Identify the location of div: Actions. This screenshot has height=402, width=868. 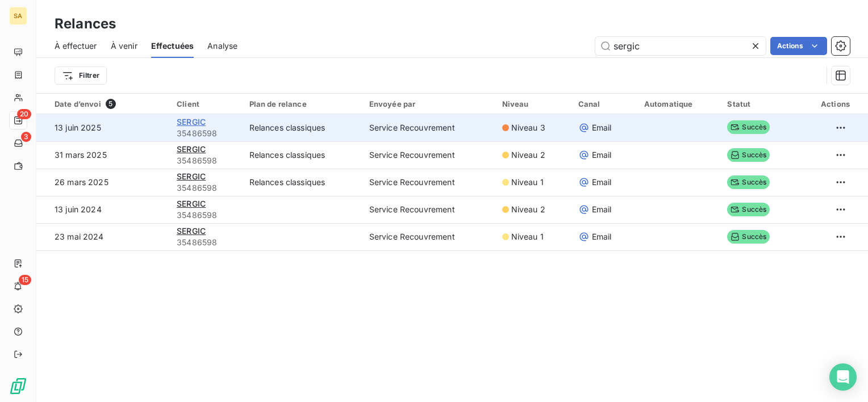
(826, 104).